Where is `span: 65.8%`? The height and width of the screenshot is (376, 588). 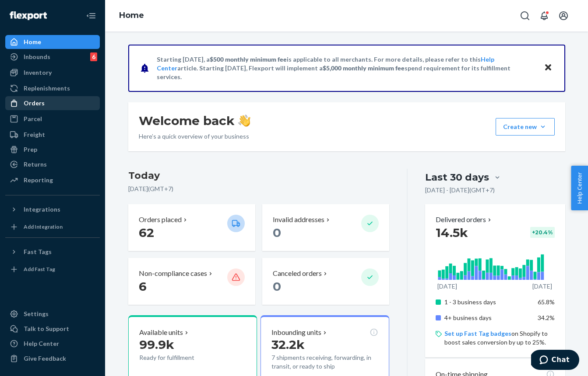 span: 65.8% is located at coordinates (546, 302).